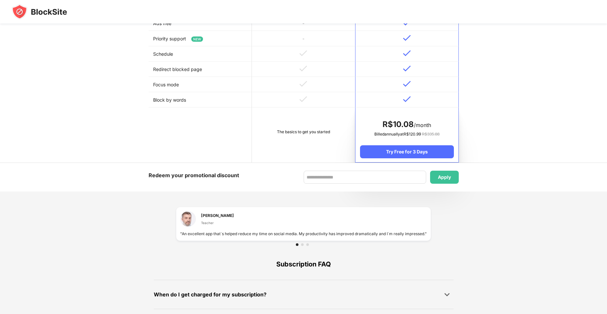 Image resolution: width=607 pixels, height=314 pixels. What do you see at coordinates (444, 177) in the screenshot?
I see `div: Apply` at bounding box center [444, 177].